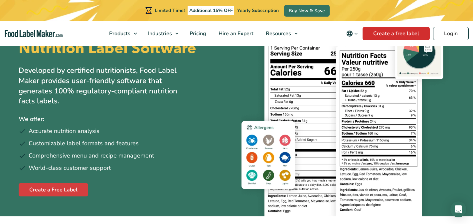  What do you see at coordinates (197, 34) in the screenshot?
I see `span: Pricing` at bounding box center [197, 34].